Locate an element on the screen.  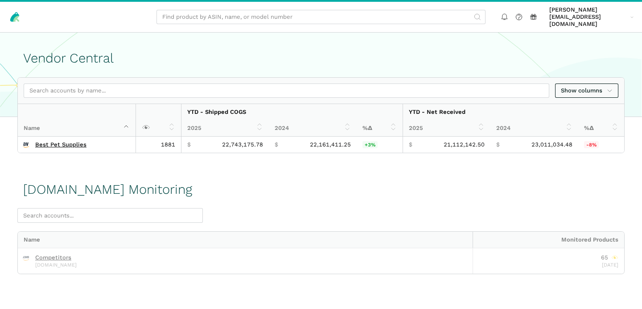
span: -8% is located at coordinates (591, 144).